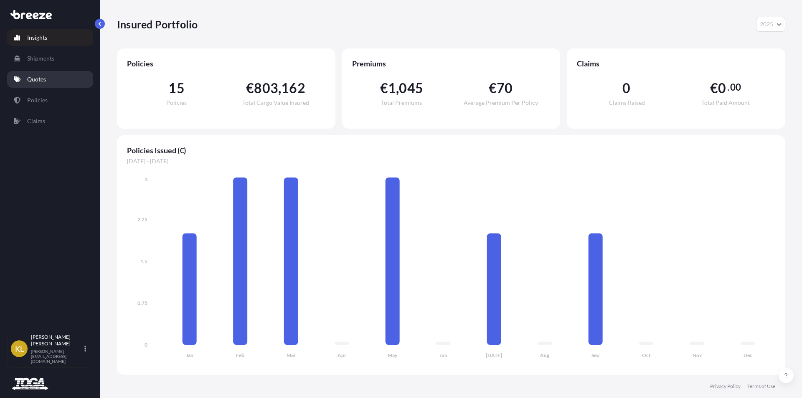 Image resolution: width=802 pixels, height=398 pixels. Describe the element at coordinates (37, 100) in the screenshot. I see `p: Policies` at that location.